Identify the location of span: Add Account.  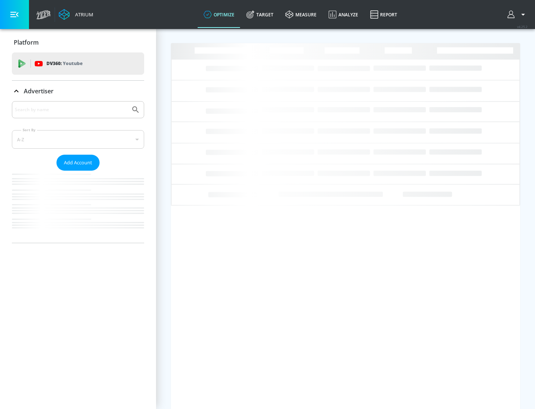
(78, 162).